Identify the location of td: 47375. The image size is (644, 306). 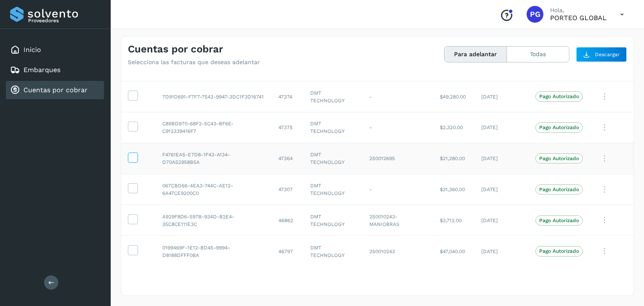
(288, 128).